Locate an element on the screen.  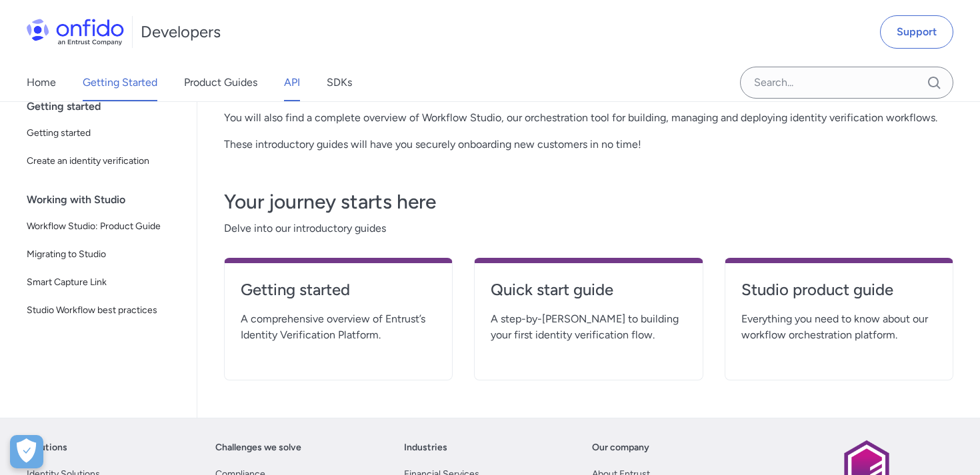
a: Support is located at coordinates (916, 32).